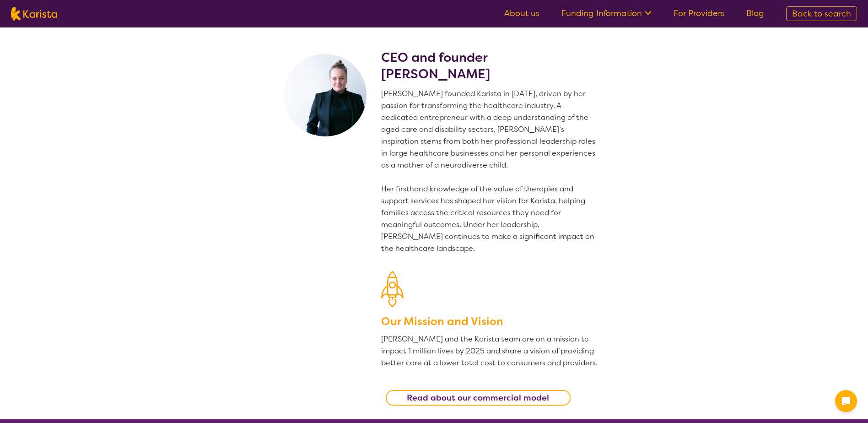 The image size is (868, 423). What do you see at coordinates (698, 13) in the screenshot?
I see `a: For Providers` at bounding box center [698, 13].